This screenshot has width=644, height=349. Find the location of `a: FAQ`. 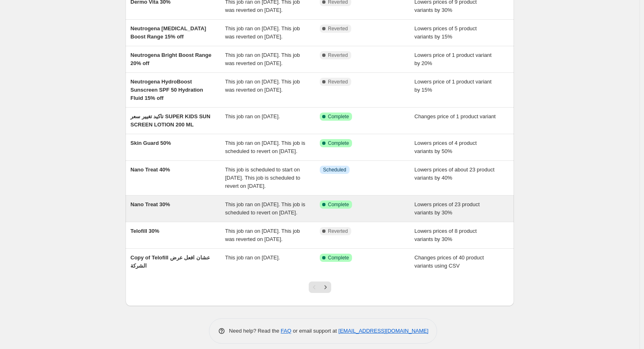

a: FAQ is located at coordinates (286, 330).